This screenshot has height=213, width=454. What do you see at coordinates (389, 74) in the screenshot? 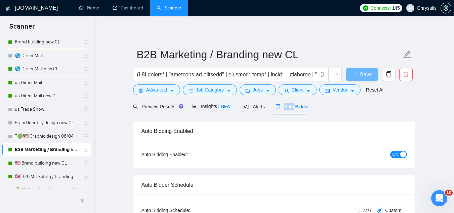
I see `button: copy` at bounding box center [389, 74].